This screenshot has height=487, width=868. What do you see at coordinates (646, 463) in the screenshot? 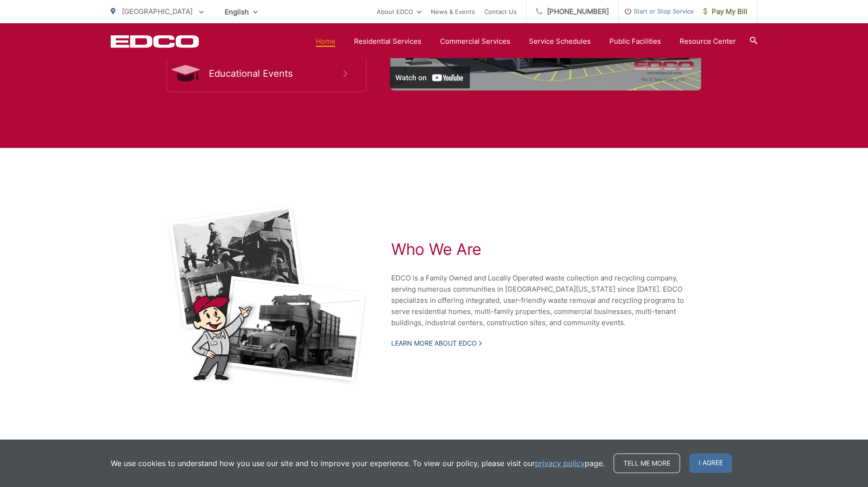
I see `a: Tell me more` at bounding box center [646, 463].